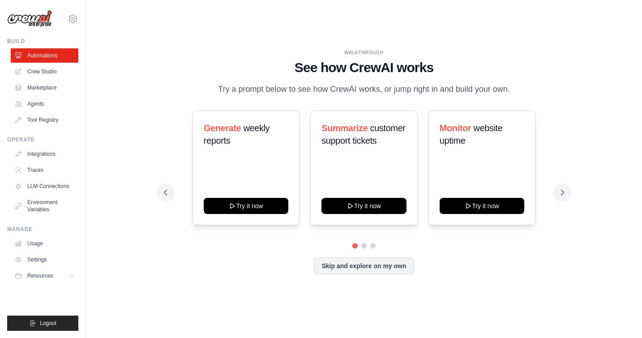 The height and width of the screenshot is (338, 642). Describe the element at coordinates (30, 19) in the screenshot. I see `img: Logo` at that location.